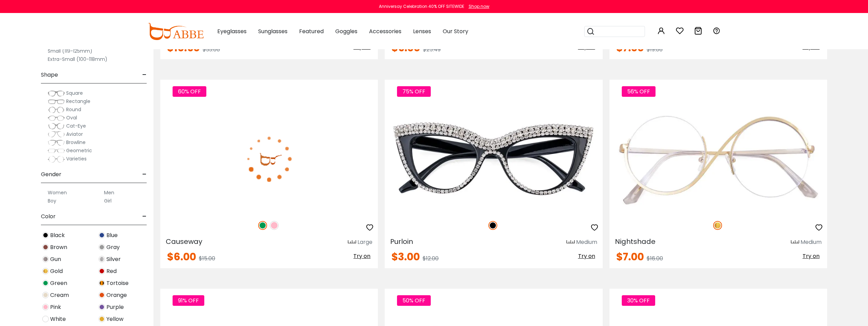 The image size is (868, 326). Describe the element at coordinates (430, 258) in the screenshot. I see `span: $12.00` at that location.